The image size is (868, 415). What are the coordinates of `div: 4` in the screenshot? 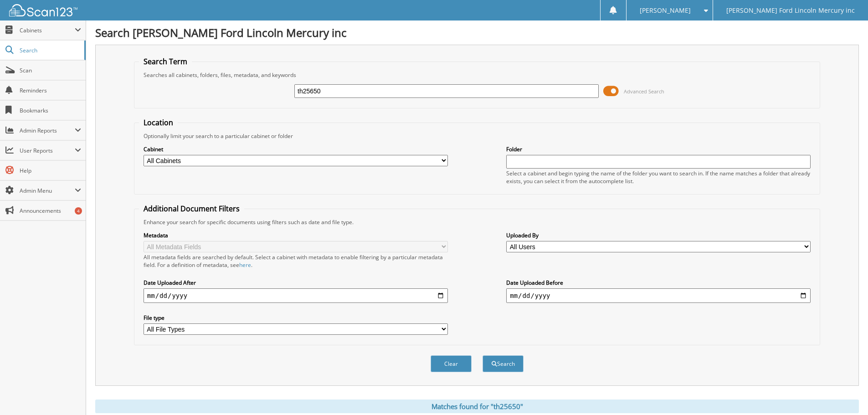 It's located at (78, 211).